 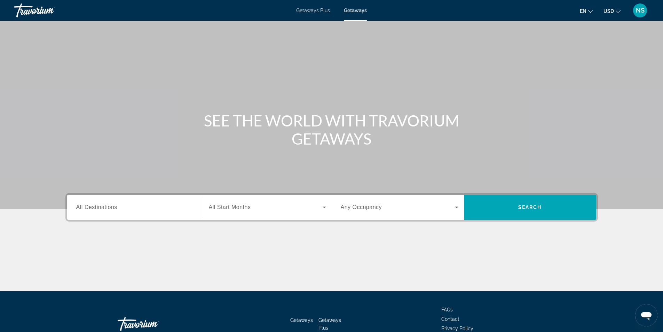 I want to click on span: NS, so click(x=640, y=10).